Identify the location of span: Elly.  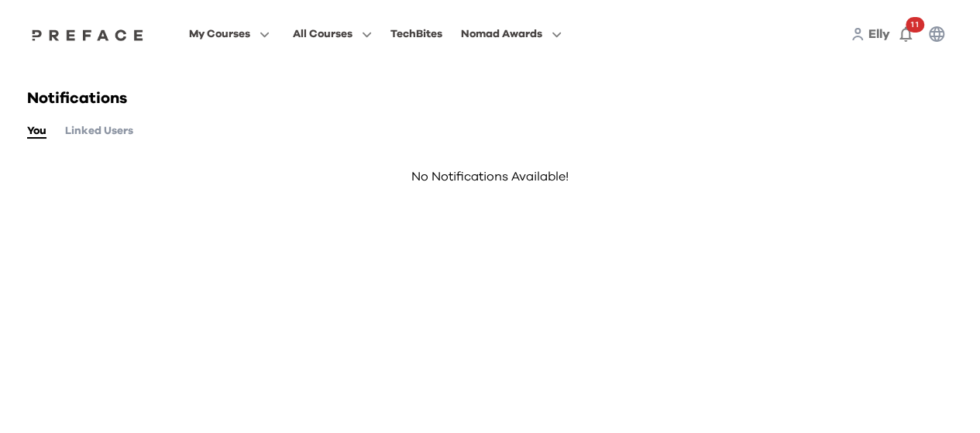
(879, 34).